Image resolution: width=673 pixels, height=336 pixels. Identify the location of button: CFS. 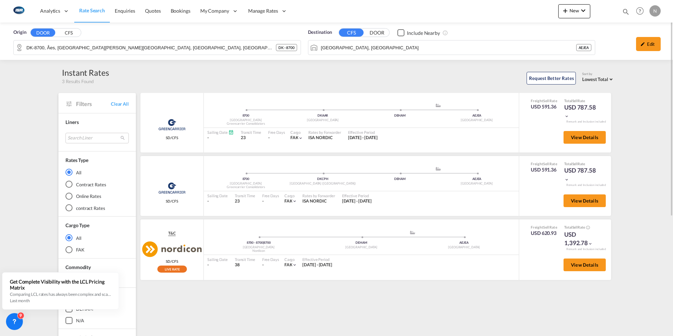
(69, 33).